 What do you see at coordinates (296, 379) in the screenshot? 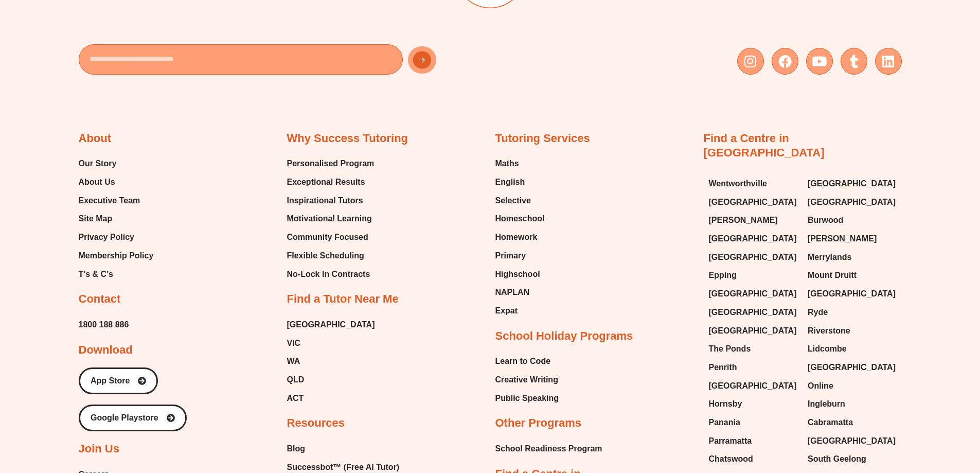
I see `span: QLD` at bounding box center [296, 379].